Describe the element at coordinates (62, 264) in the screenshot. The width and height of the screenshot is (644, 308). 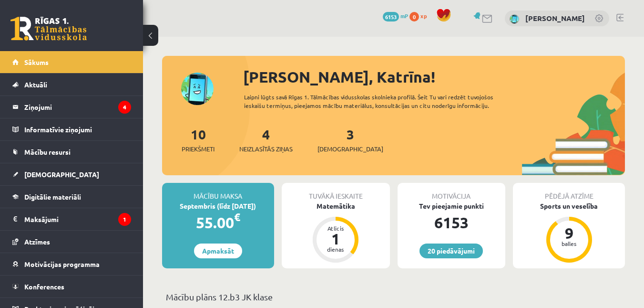
I see `span: Motivācijas programma` at that location.